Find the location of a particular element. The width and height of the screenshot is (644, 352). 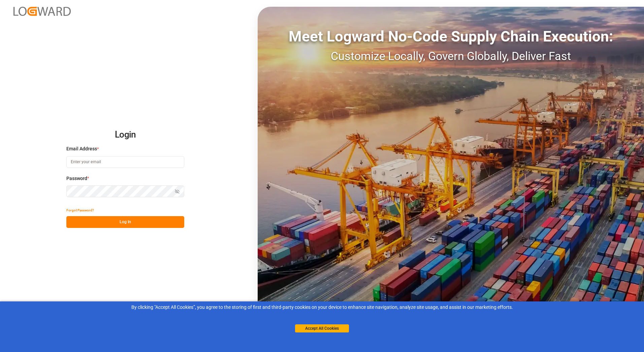

button: Log In is located at coordinates (126, 222).